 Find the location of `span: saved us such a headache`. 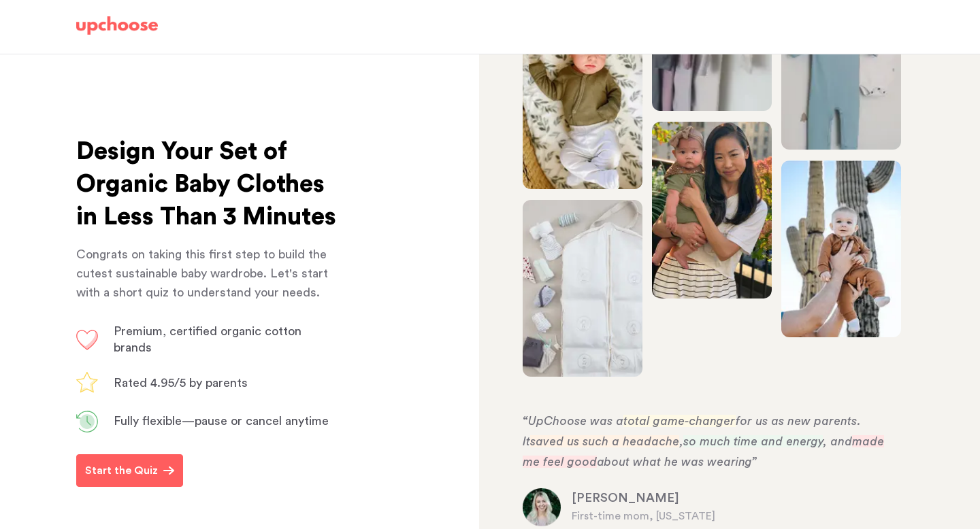

span: saved us such a headache is located at coordinates (604, 441).